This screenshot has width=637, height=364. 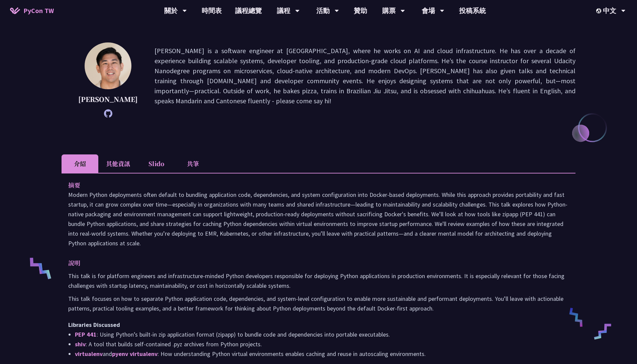 I want to click on p: This talk is for platform engineers and infrastructure-minded Python developers responsible for d..., so click(x=318, y=281).